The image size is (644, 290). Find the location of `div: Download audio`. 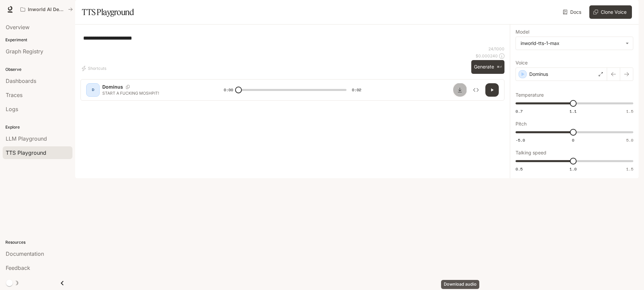

div: Download audio is located at coordinates (460, 284).